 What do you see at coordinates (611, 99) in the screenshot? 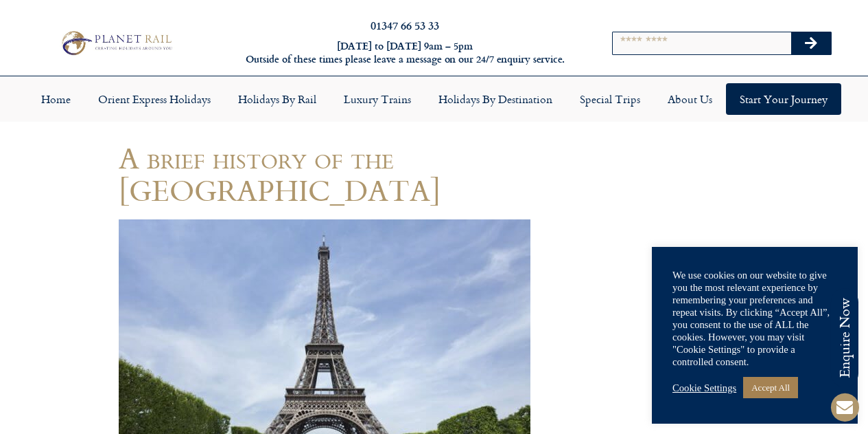
I see `a: Special Trips` at bounding box center [611, 99].